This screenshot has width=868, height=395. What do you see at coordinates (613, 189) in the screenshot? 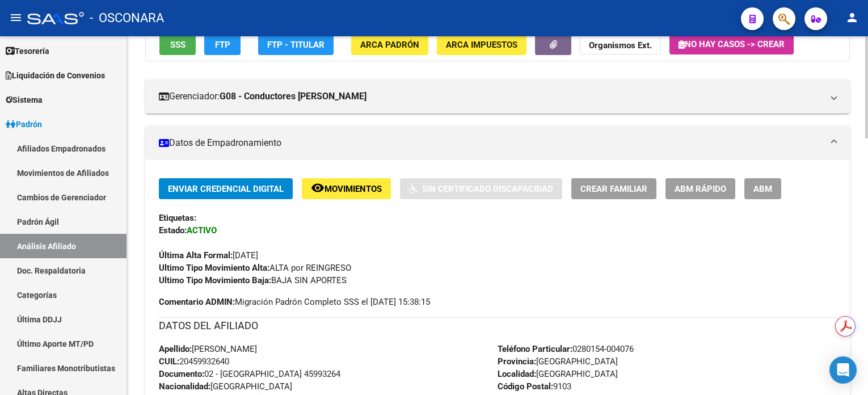
I see `span: Crear Familiar` at bounding box center [613, 189].